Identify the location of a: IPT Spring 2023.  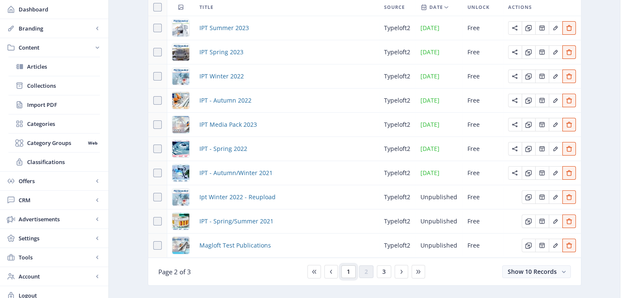
(222, 52).